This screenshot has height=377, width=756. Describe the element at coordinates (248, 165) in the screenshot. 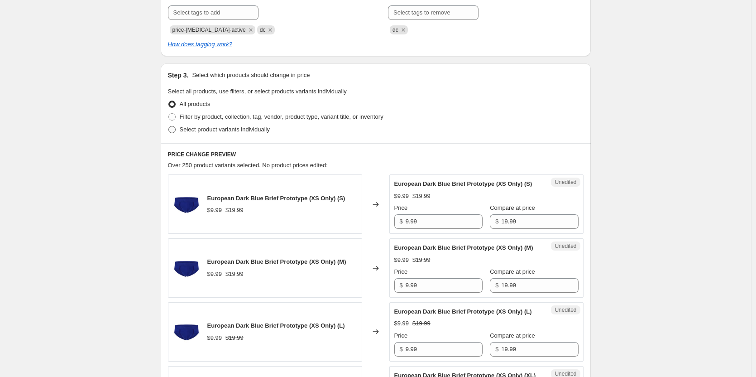

I see `span: Over 250 product variants selected. No product prices edited:` at that location.